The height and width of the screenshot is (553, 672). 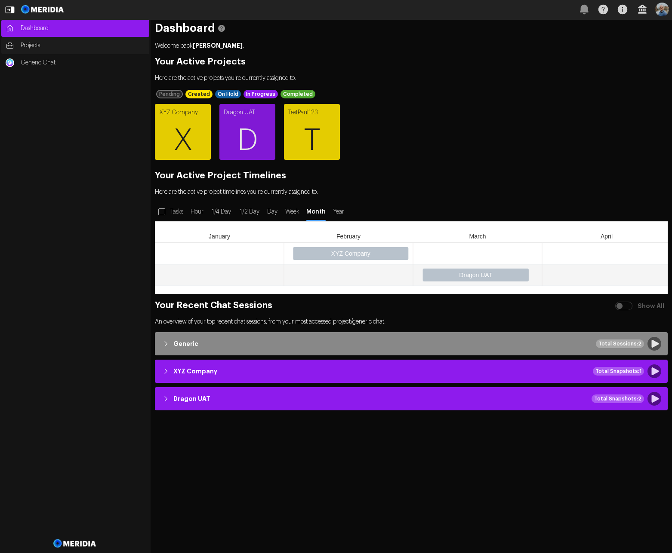 I want to click on h2: Your Active Project Timelines, so click(x=411, y=176).